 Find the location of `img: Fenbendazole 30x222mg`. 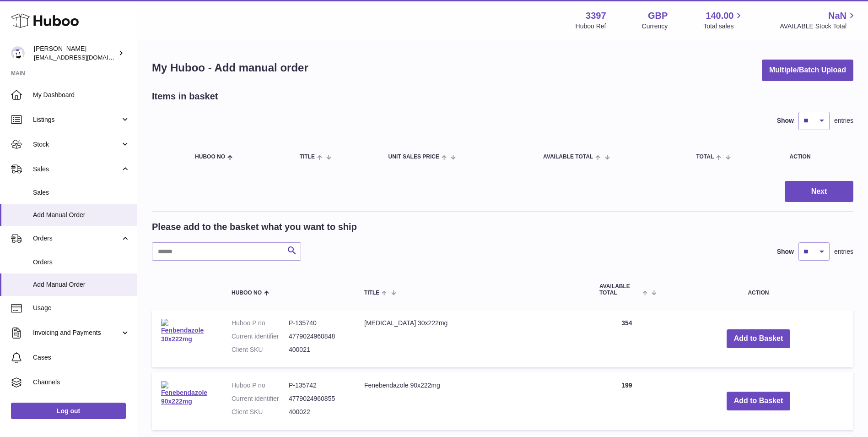

img: Fenbendazole 30x222mg is located at coordinates (184, 331).